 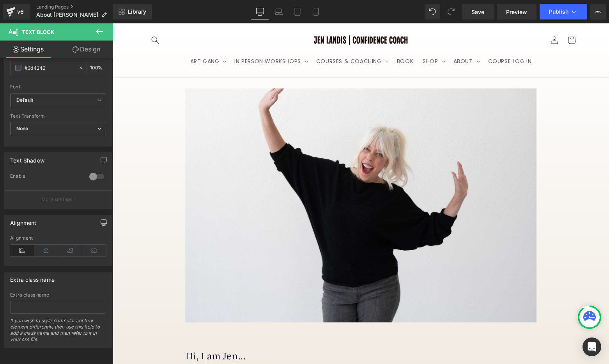 What do you see at coordinates (316, 12) in the screenshot?
I see `a: Mobile` at bounding box center [316, 12].